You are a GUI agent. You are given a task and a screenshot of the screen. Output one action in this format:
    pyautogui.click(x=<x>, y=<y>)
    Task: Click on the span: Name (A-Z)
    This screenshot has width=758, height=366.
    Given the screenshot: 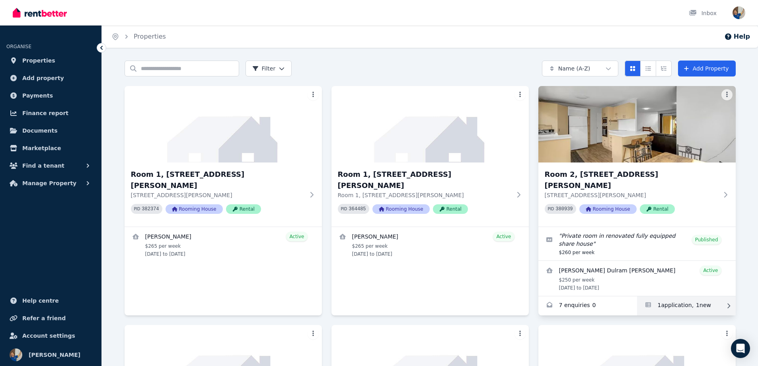 What is the action you would take?
    pyautogui.click(x=574, y=68)
    